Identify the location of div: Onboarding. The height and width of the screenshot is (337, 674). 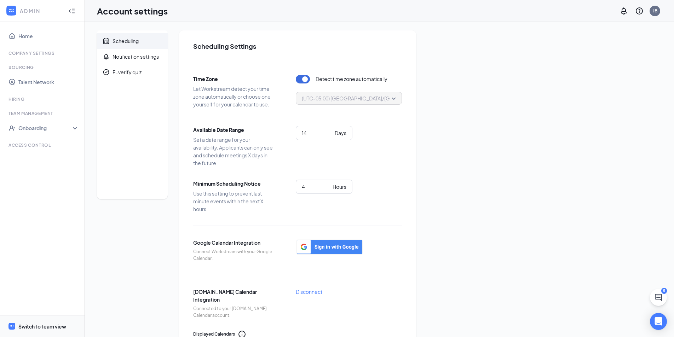
(46, 128).